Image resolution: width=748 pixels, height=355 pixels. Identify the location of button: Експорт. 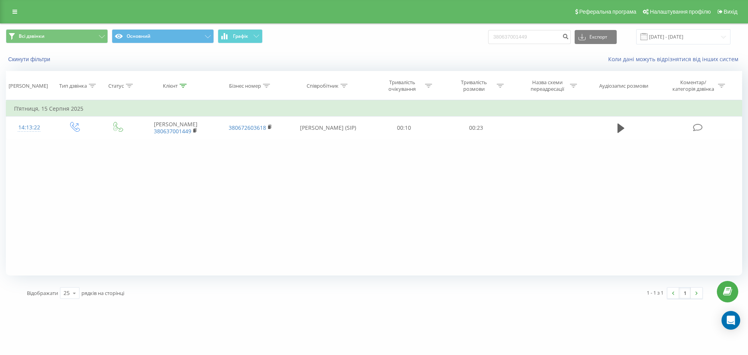
(596, 37).